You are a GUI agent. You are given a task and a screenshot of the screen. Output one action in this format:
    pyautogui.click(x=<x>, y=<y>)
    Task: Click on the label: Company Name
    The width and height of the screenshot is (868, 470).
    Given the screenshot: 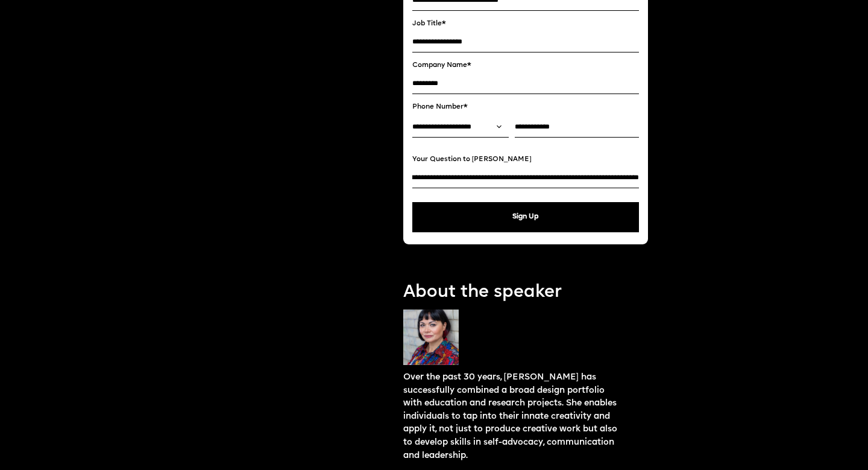 What is the action you would take?
    pyautogui.click(x=526, y=66)
    